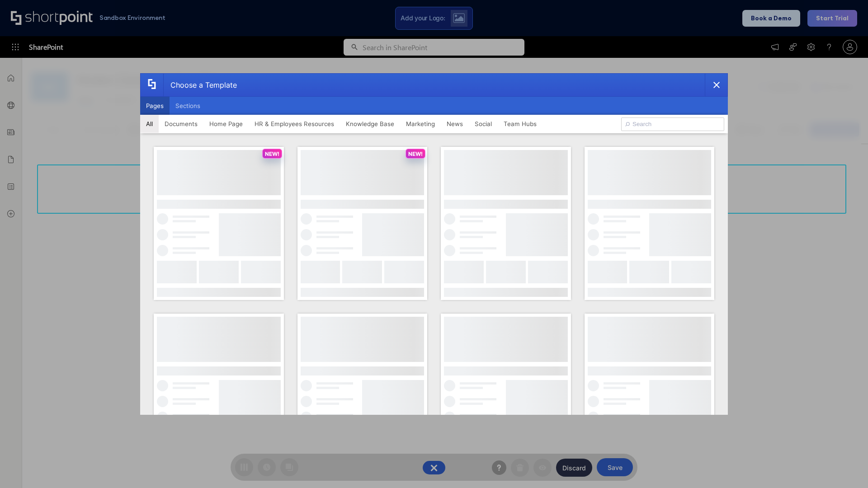  I want to click on button: Sections, so click(187, 106).